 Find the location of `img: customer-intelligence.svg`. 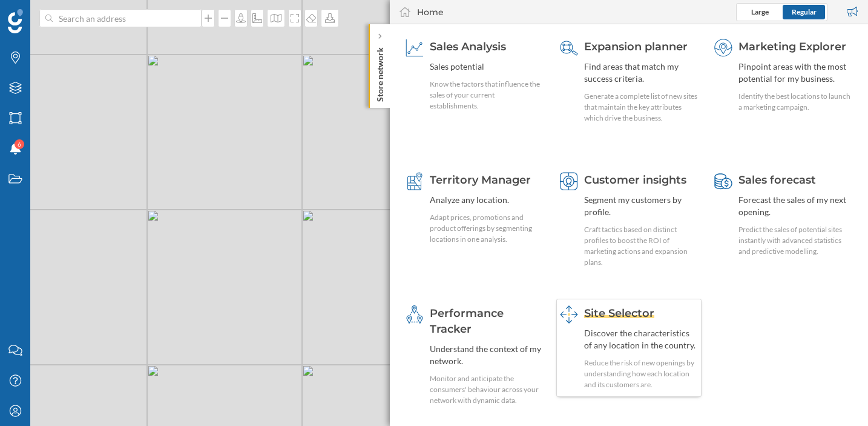

img: customer-intelligence.svg is located at coordinates (569, 181).